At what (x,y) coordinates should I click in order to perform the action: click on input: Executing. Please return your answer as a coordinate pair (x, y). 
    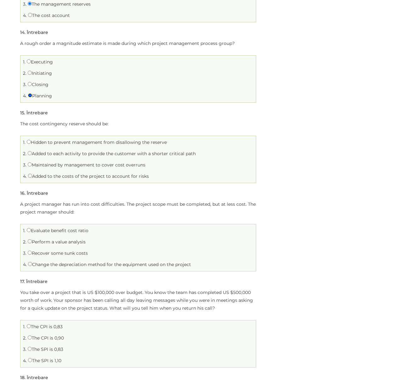
    Looking at the image, I should click on (29, 61).